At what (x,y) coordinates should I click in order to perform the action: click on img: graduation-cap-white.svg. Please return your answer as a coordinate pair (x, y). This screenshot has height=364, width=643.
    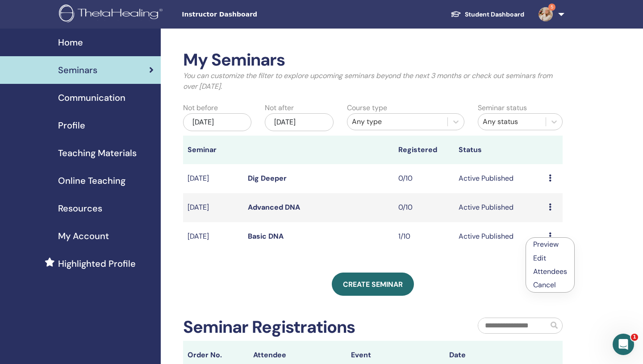
    Looking at the image, I should click on (456, 14).